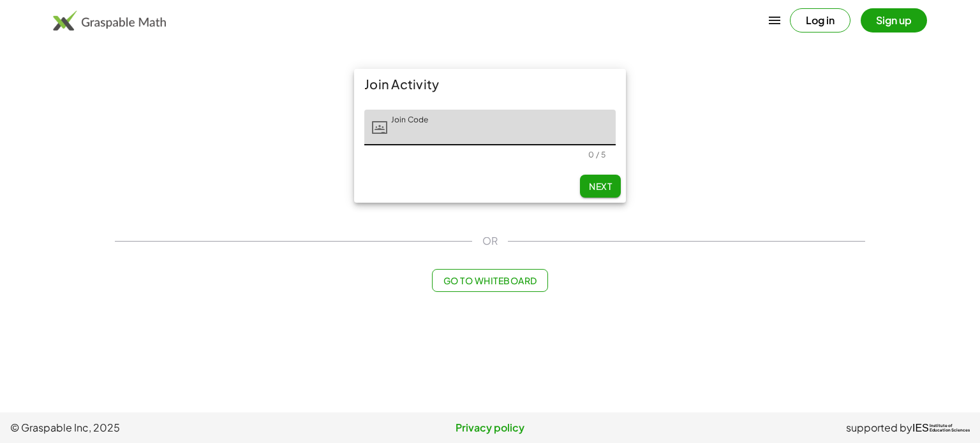 This screenshot has height=443, width=980. Describe the element at coordinates (921, 428) in the screenshot. I see `span: IES` at that location.